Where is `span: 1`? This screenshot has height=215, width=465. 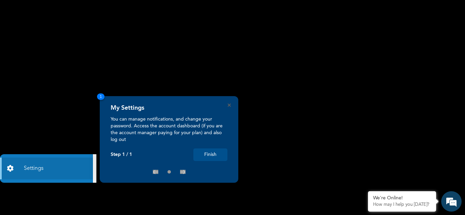
span: 1 is located at coordinates (101, 97).